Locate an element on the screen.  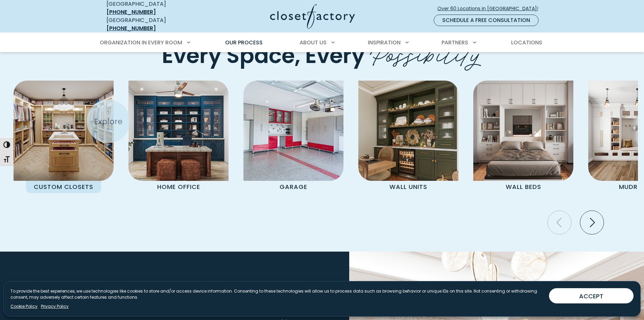
img: Wall unit is located at coordinates (408, 130).